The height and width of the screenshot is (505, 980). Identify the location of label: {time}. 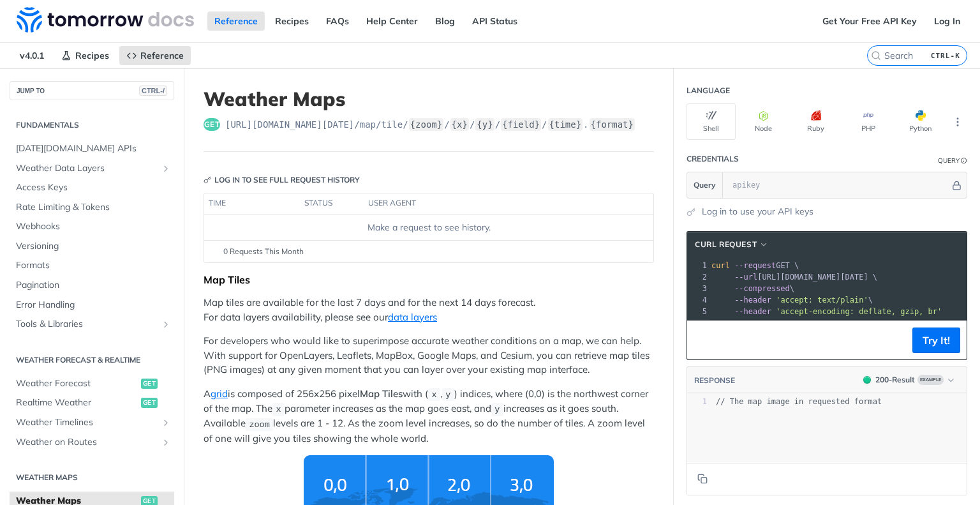
(565, 125).